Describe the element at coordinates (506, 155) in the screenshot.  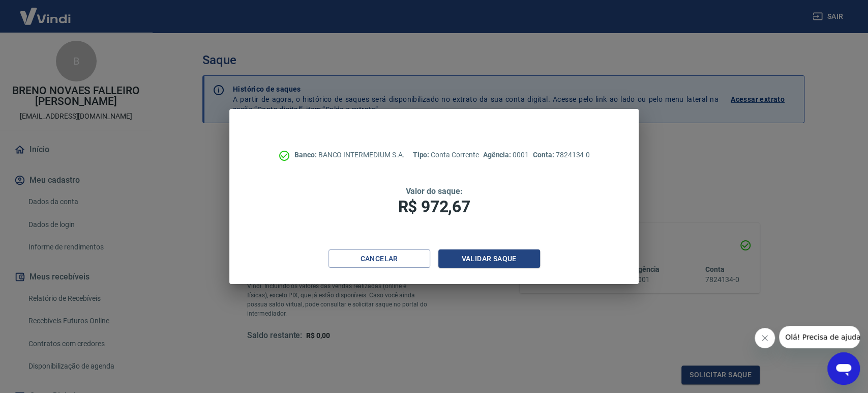
I see `p: 0001` at that location.